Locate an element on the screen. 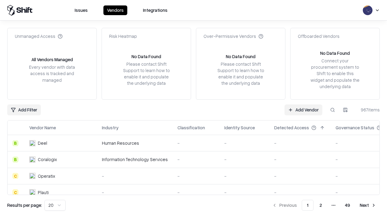 This screenshot has height=218, width=387. button: Next is located at coordinates (368, 205).